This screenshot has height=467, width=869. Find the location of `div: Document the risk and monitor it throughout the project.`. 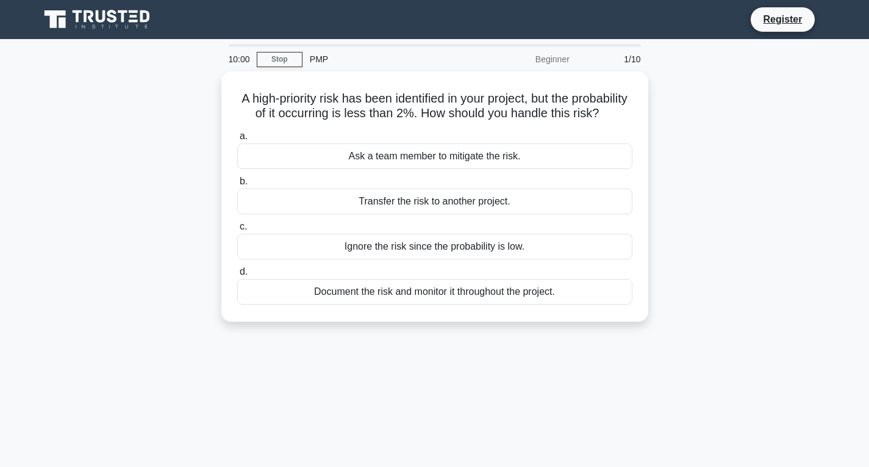

div: Document the risk and monitor it throughout the project. is located at coordinates (435, 292).